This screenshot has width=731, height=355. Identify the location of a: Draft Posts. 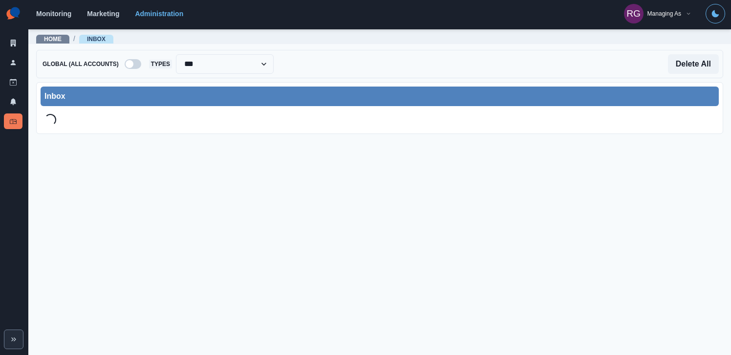
(13, 82).